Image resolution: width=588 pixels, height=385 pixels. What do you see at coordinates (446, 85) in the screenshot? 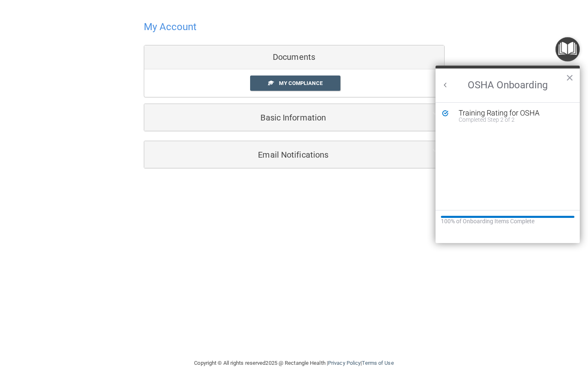
I see `button: Back to Resource Center Home` at bounding box center [446, 85].